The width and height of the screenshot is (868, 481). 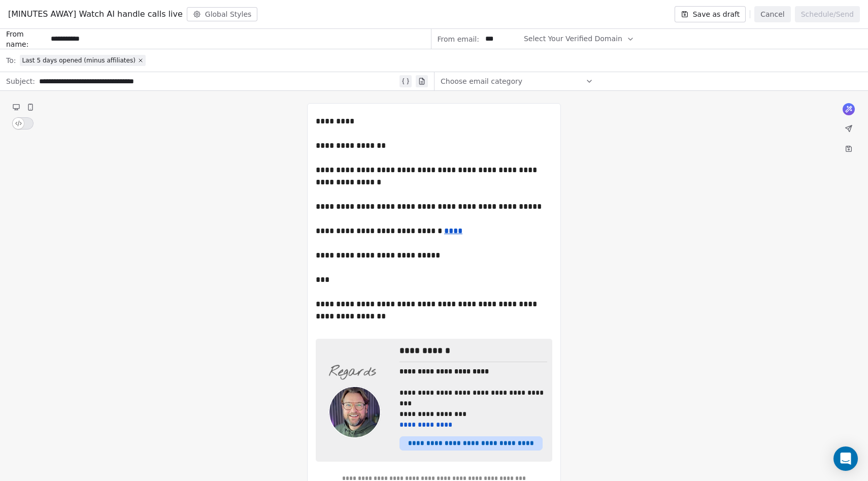 I want to click on span: To:, so click(x=11, y=60).